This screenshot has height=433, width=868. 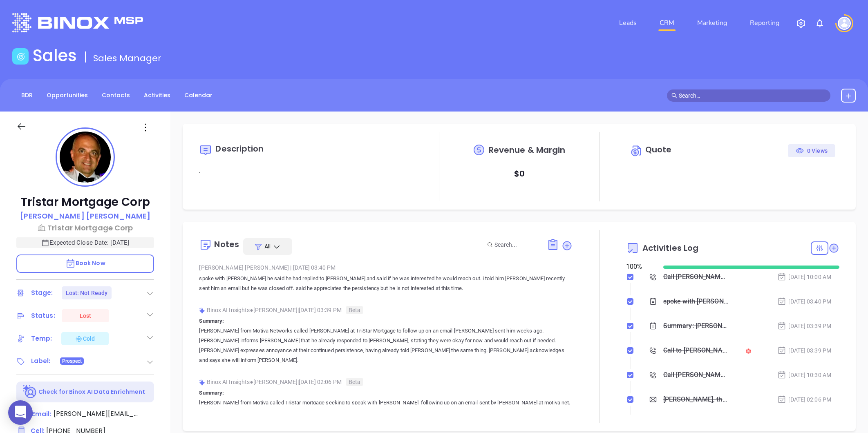 What do you see at coordinates (801, 23) in the screenshot?
I see `img: iconSetting` at bounding box center [801, 23].